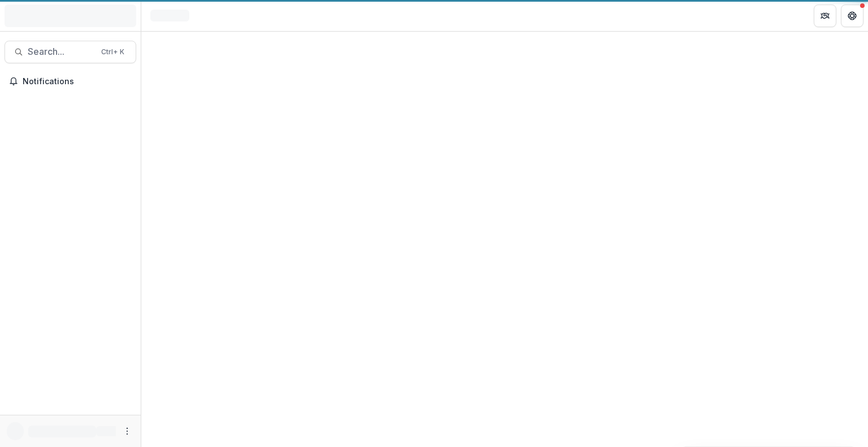 The image size is (868, 447). Describe the element at coordinates (70, 82) in the screenshot. I see `button: Notifications` at that location.